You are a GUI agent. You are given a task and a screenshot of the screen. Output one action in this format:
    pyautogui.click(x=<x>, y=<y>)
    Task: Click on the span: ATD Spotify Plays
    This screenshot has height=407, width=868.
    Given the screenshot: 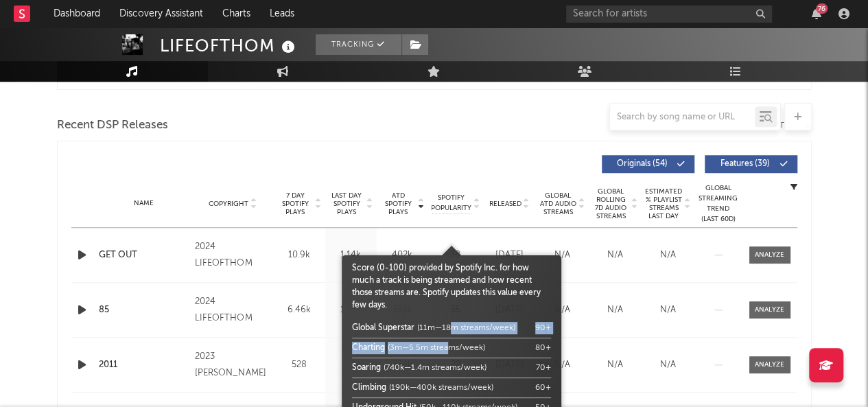 What is the action you would take?
    pyautogui.click(x=398, y=204)
    